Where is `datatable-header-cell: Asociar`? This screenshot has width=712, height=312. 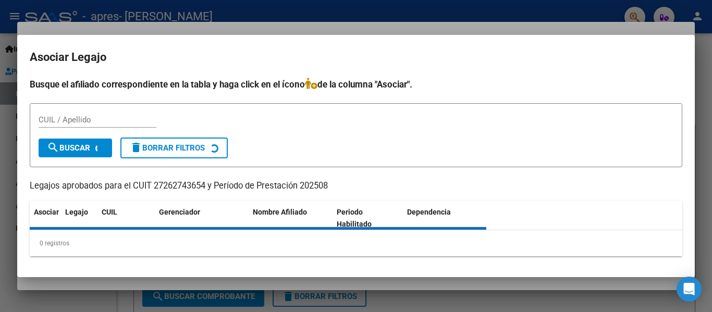
datatable-header-cell: Asociar is located at coordinates (45, 218).